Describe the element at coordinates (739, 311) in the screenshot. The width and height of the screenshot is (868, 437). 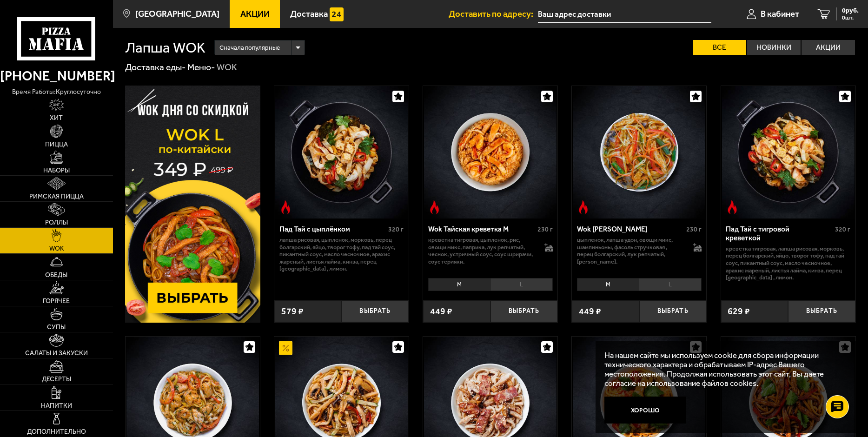
I see `span: 629 ₽` at that location.